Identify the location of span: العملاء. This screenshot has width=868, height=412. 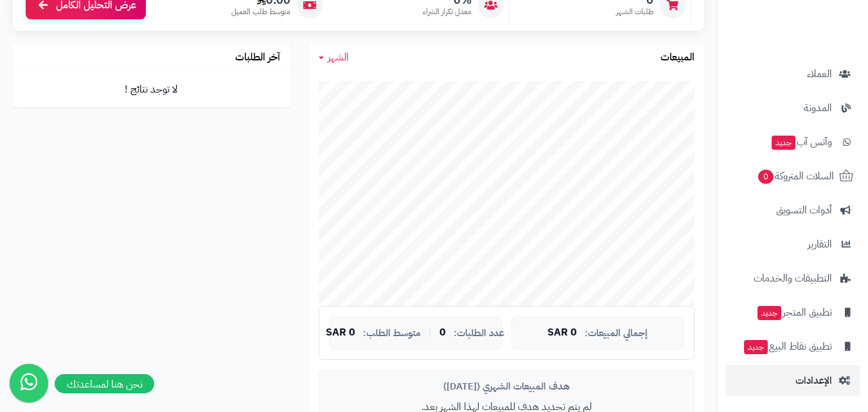
(819, 74).